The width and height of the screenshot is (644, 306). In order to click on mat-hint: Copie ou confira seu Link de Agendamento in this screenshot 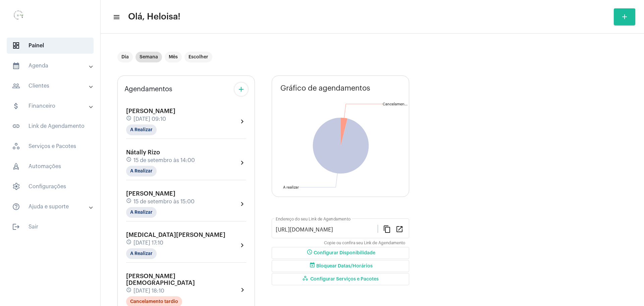, I will do `click(364, 243)`.